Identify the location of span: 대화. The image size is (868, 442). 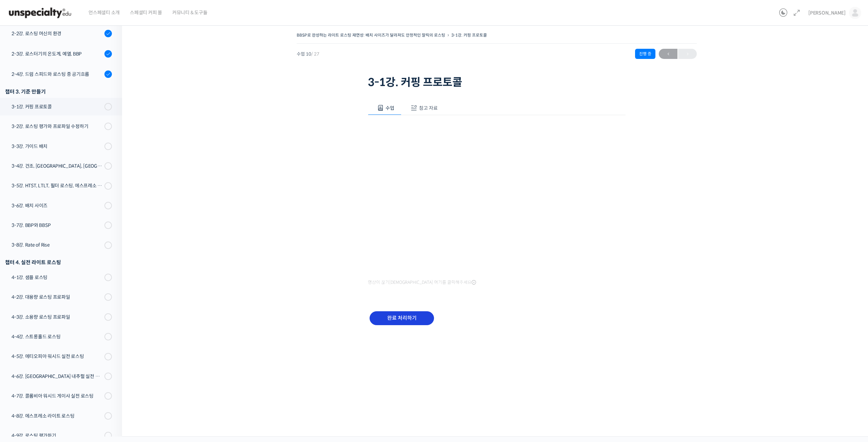
(66, 228).